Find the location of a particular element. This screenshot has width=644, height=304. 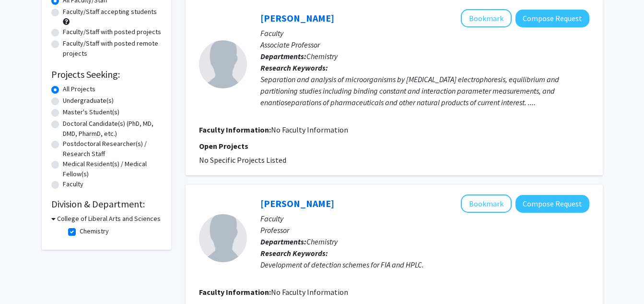

label: Faculty/Staff accepting students is located at coordinates (110, 12).